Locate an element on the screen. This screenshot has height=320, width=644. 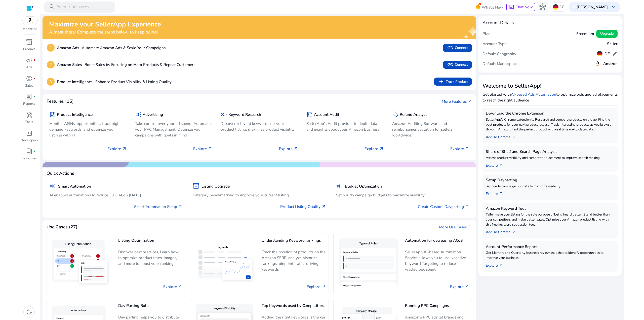
h5: Smart Automation is located at coordinates (75, 186).